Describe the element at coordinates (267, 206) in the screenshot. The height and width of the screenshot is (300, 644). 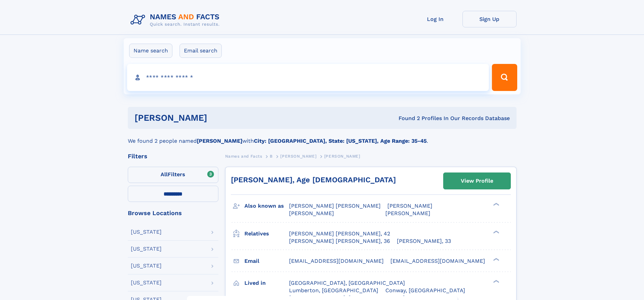
I see `h3: Also known as` at that location.